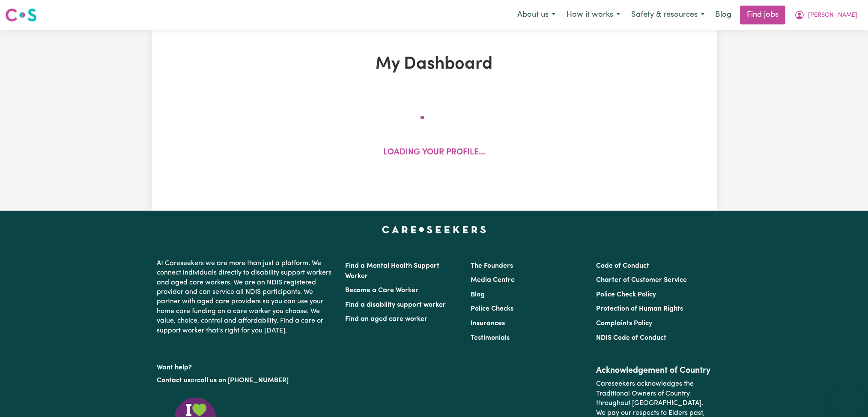 The image size is (868, 417). I want to click on a: Police Check Policy, so click(626, 295).